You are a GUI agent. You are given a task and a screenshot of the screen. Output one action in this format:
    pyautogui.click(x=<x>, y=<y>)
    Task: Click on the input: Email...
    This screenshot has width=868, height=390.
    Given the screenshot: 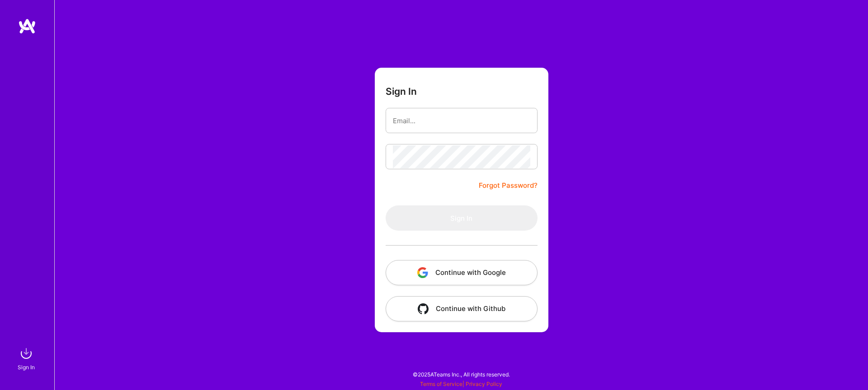 What is the action you would take?
    pyautogui.click(x=461, y=121)
    